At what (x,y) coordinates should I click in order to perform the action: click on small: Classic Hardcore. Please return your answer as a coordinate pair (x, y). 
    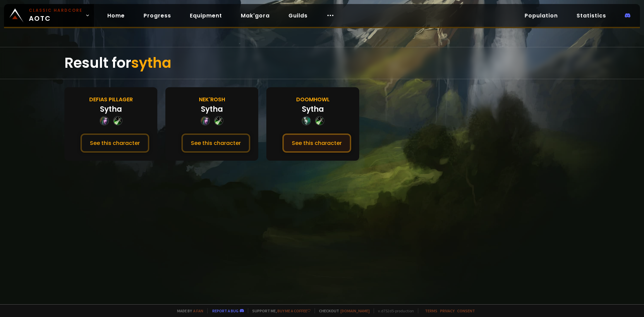
    Looking at the image, I should click on (56, 11).